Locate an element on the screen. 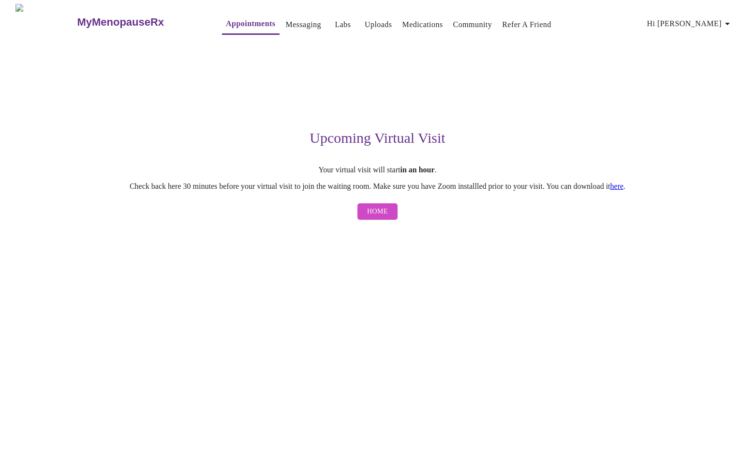 The height and width of the screenshot is (457, 755). button: Community is located at coordinates (473, 25).